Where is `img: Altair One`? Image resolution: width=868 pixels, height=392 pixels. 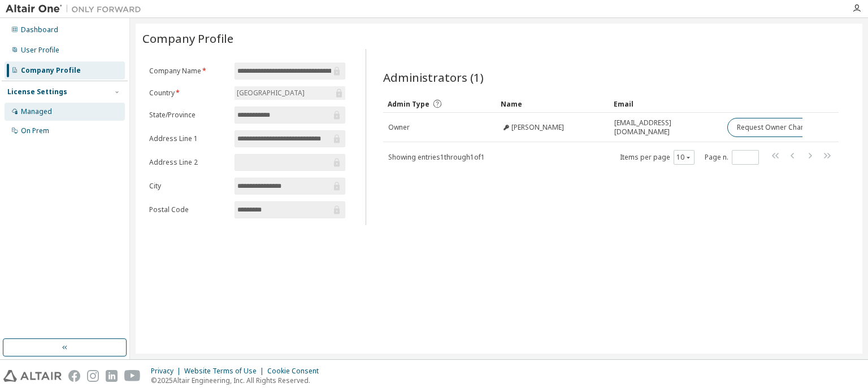
img: Altair One is located at coordinates (76, 9).